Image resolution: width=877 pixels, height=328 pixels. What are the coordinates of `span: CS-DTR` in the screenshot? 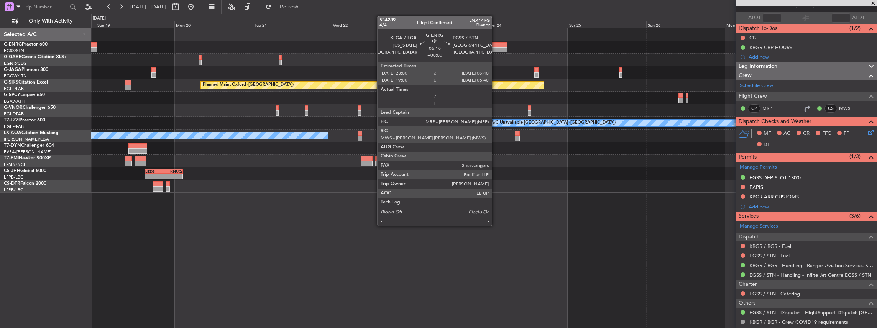 It's located at (12, 184).